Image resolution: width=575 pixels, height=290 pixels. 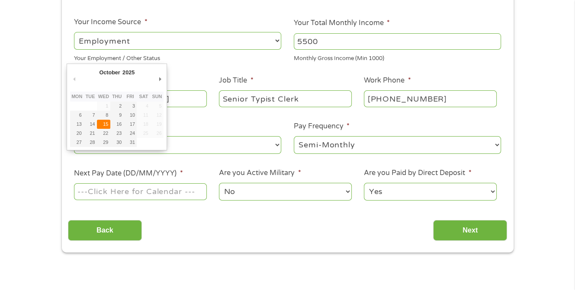 I want to click on button: 6, so click(x=77, y=115).